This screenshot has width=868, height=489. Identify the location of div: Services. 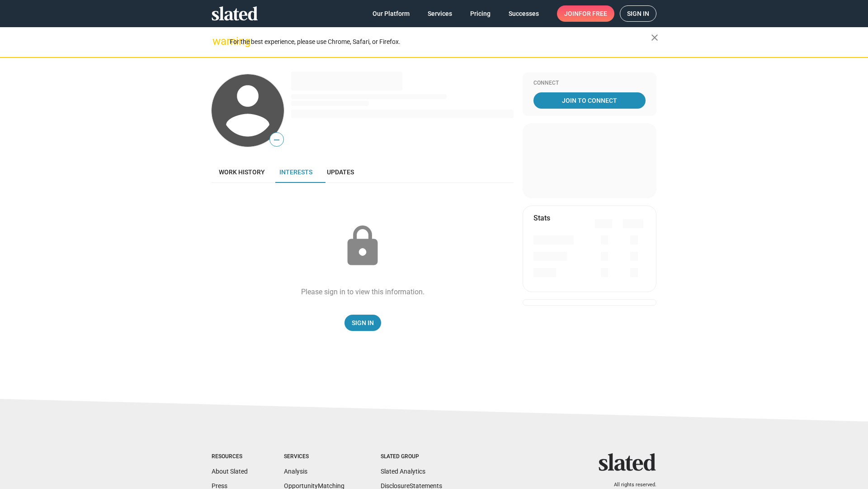
(315, 457).